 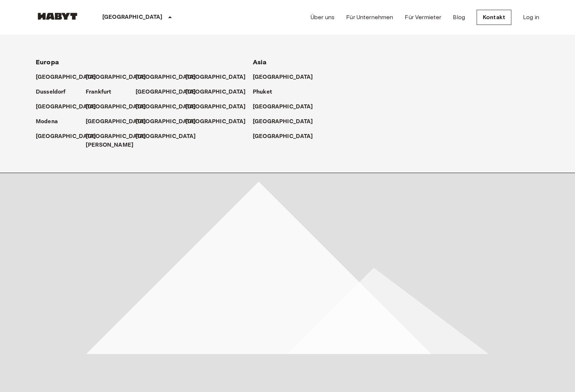 What do you see at coordinates (57, 17) in the screenshot?
I see `img: Habyt` at bounding box center [57, 17].